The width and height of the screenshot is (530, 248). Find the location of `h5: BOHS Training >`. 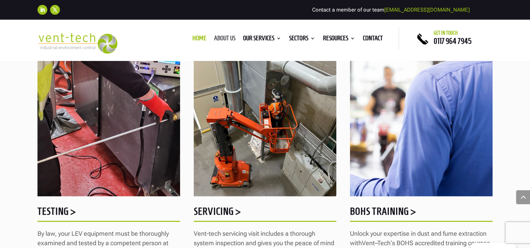

h5: BOHS Training > is located at coordinates (421, 213).